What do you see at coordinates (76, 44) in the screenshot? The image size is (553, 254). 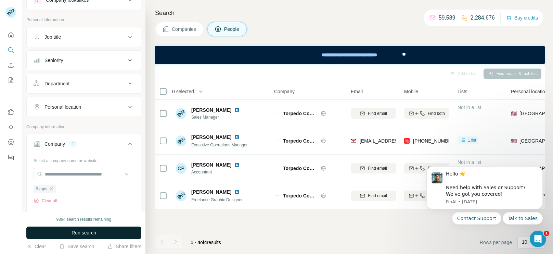 I see `p: Message from FinAI, sent 1w ago` at bounding box center [76, 44].